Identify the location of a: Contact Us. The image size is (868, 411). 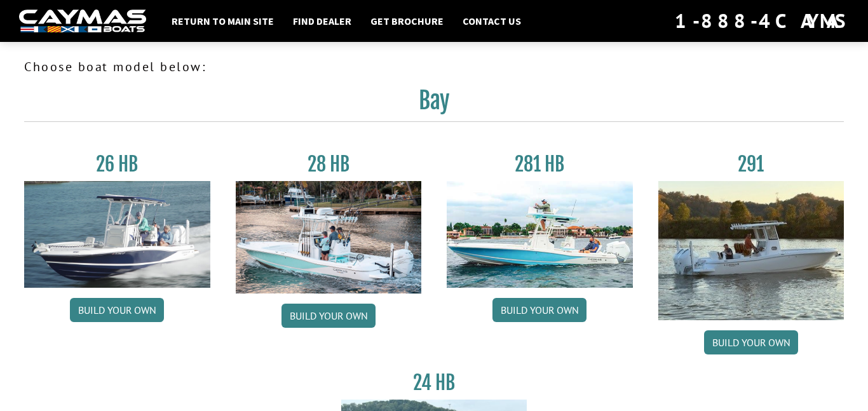
(492, 21).